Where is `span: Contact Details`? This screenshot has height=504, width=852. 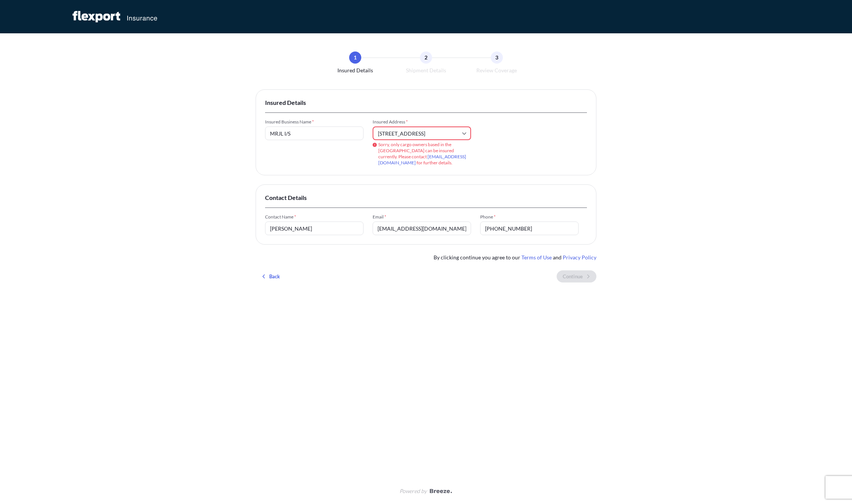 span: Contact Details is located at coordinates (426, 198).